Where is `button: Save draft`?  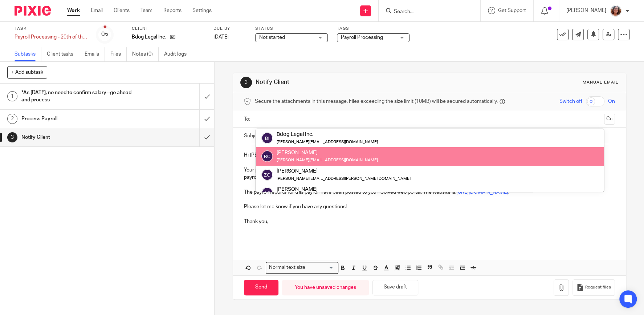 button: Save draft is located at coordinates (396, 287).